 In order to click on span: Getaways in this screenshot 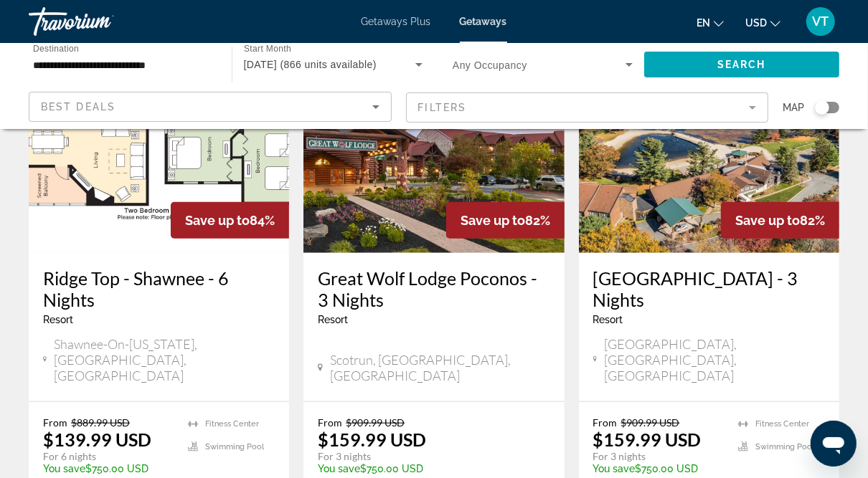, I will do `click(483, 21)`.